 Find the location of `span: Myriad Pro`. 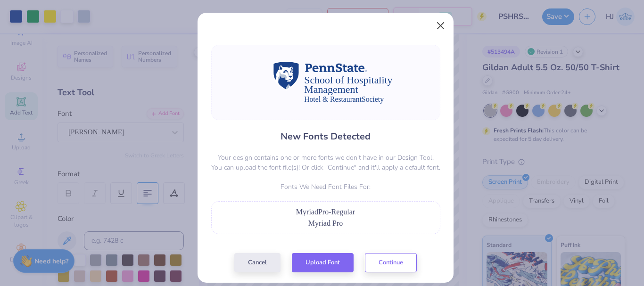

span: Myriad Pro is located at coordinates (325, 223).